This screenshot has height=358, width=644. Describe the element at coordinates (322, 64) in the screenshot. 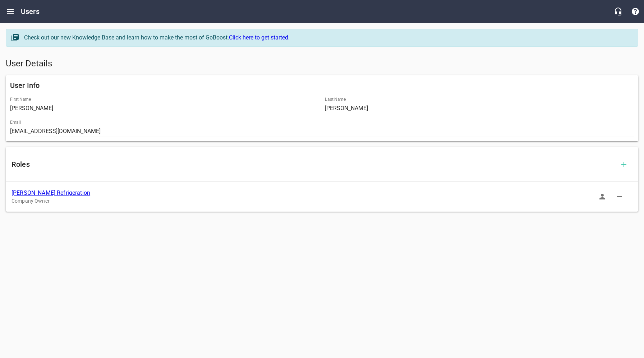

I see `h5: User Details` at that location.